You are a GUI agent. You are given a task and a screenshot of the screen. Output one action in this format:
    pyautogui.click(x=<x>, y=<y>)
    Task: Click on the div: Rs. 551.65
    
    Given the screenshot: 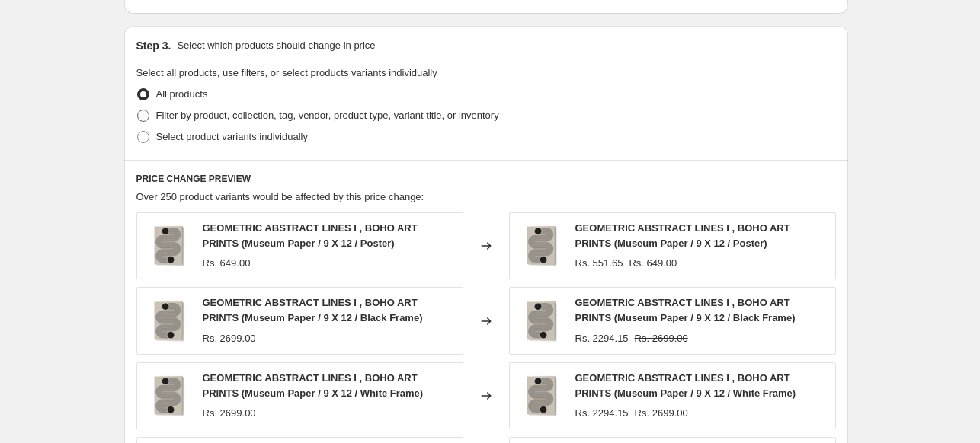 What is the action you would take?
    pyautogui.click(x=599, y=264)
    